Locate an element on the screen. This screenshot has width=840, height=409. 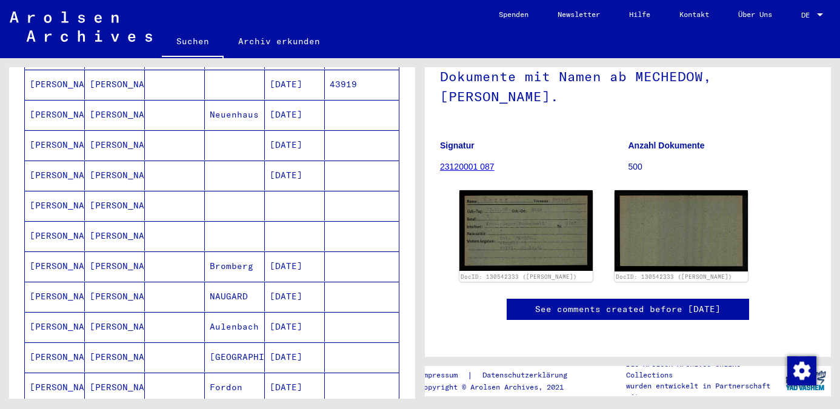
mat-cell: 43919 is located at coordinates (362, 84).